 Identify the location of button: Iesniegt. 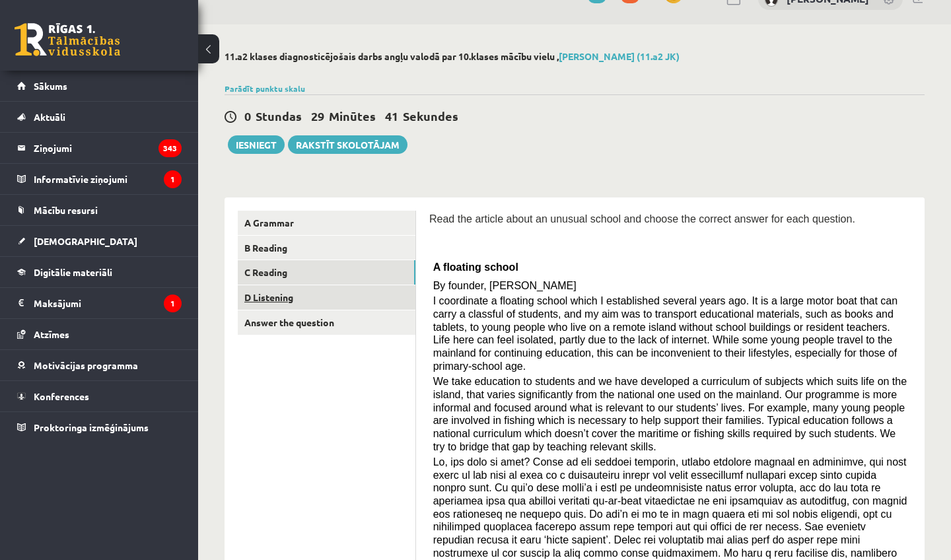
(256, 145).